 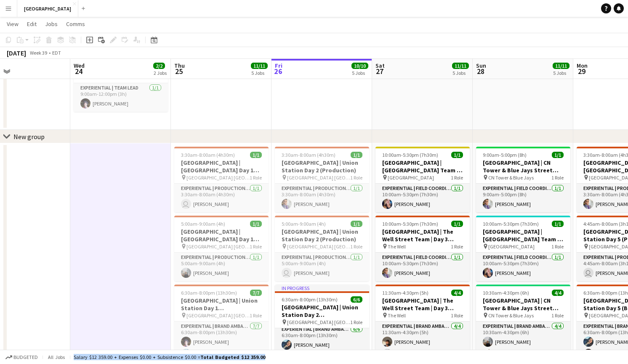 I want to click on a: Comms, so click(x=76, y=24).